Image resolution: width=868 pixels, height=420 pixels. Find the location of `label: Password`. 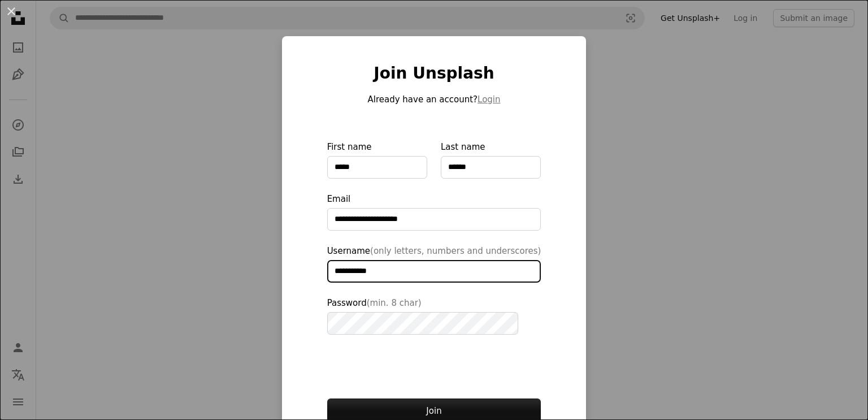

label: Password is located at coordinates (434, 316).